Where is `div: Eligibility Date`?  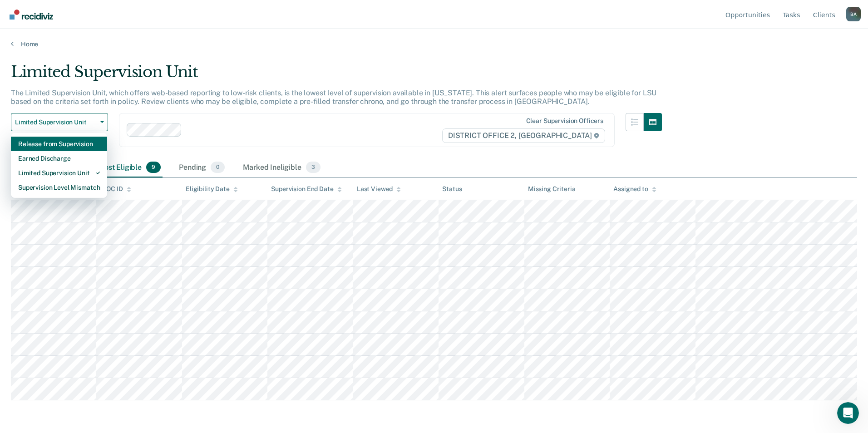
div: Eligibility Date is located at coordinates (211, 189).